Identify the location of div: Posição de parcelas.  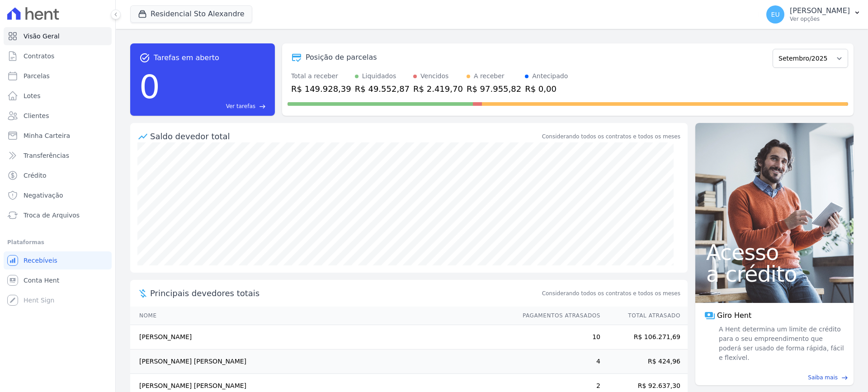
(341, 58).